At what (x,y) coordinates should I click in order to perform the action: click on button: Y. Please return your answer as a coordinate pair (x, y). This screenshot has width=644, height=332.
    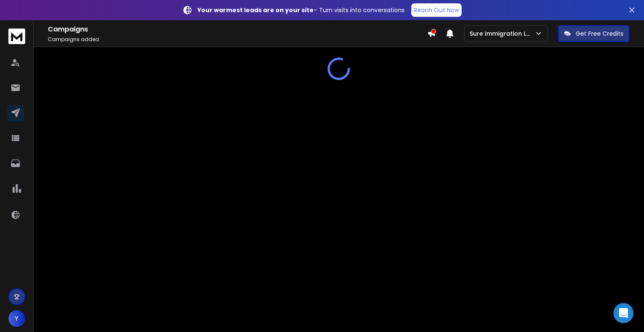
    Looking at the image, I should click on (17, 318).